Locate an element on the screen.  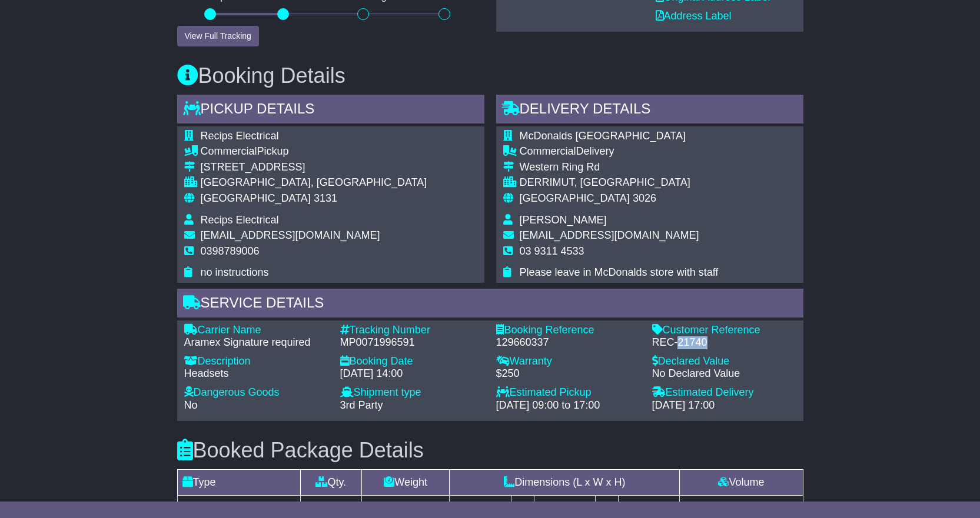
td: Volume is located at coordinates (741, 482).